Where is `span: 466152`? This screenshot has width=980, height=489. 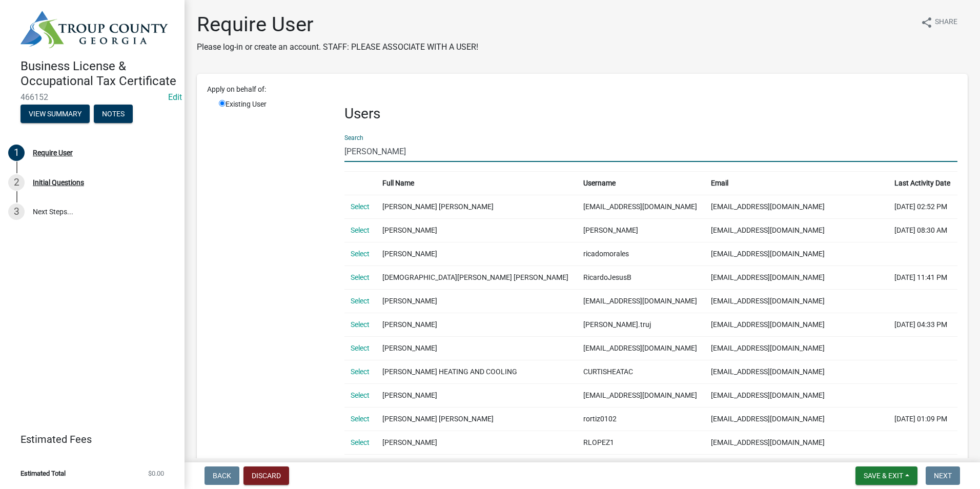 span: 466152 is located at coordinates (92, 97).